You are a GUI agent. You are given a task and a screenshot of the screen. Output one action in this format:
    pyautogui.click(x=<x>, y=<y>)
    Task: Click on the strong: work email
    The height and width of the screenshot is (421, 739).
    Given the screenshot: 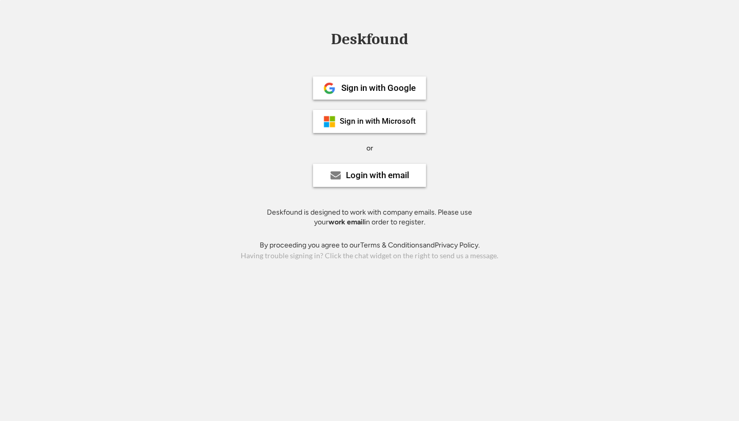 What is the action you would take?
    pyautogui.click(x=346, y=222)
    